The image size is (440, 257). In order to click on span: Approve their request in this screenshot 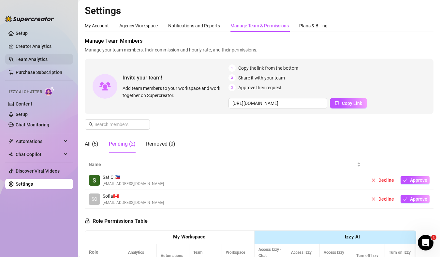, I will do `click(260, 88)`.